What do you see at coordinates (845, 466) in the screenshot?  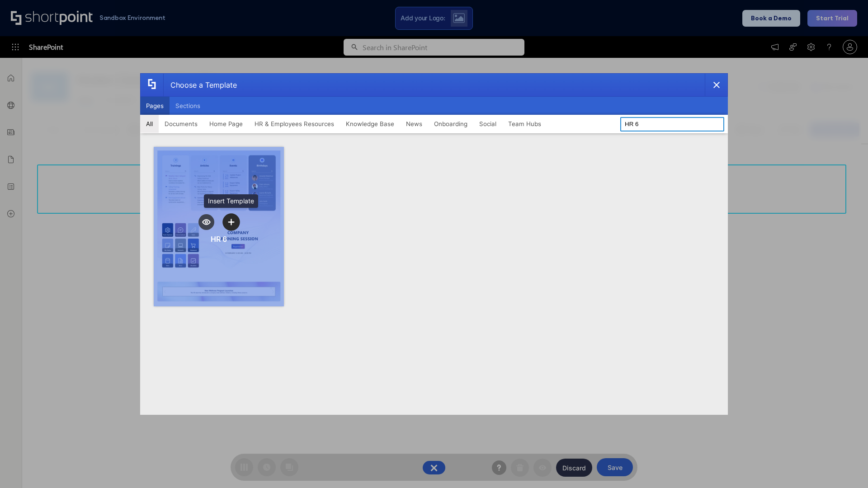 I see `div: Chat Widget` at bounding box center [845, 466].